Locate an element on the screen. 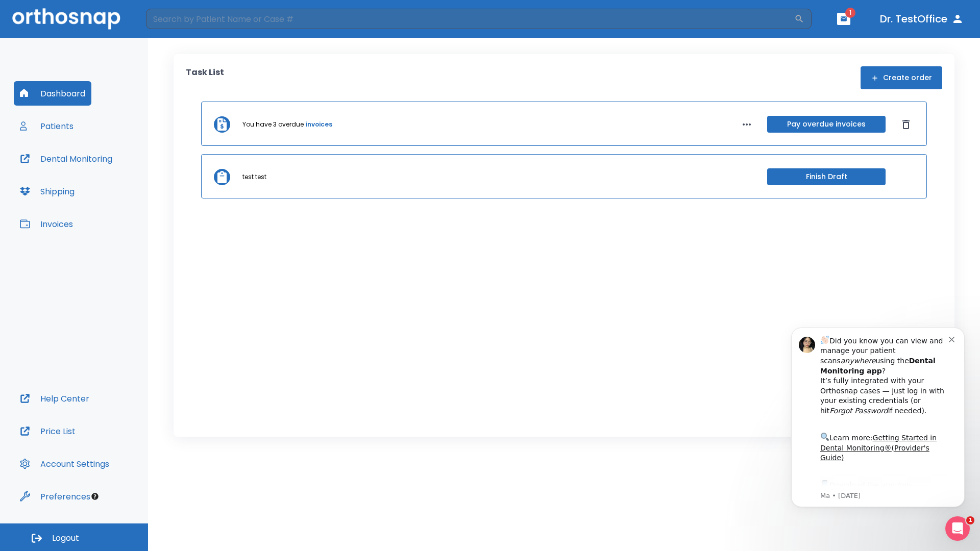 This screenshot has height=551, width=980. button: Dismiss is located at coordinates (906, 125).